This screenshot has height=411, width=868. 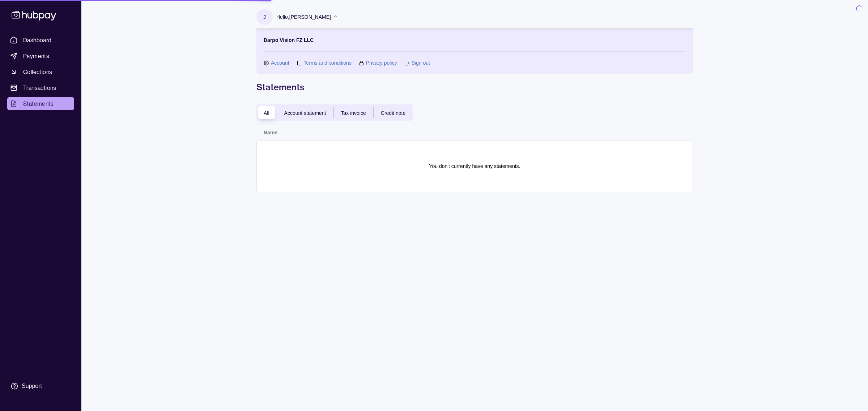 What do you see at coordinates (41, 40) in the screenshot?
I see `a: Dashboard` at bounding box center [41, 40].